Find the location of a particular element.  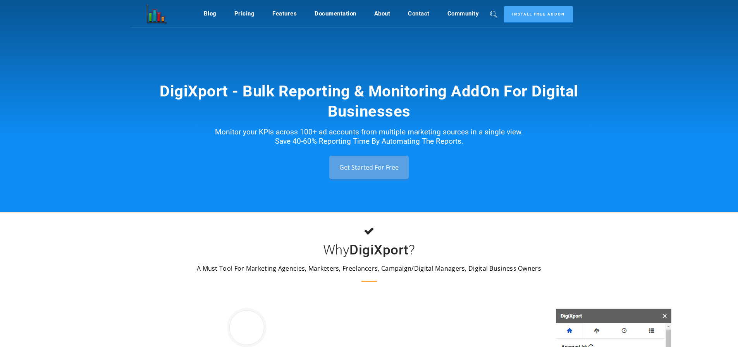

a: Install Free Addon is located at coordinates (539, 14).